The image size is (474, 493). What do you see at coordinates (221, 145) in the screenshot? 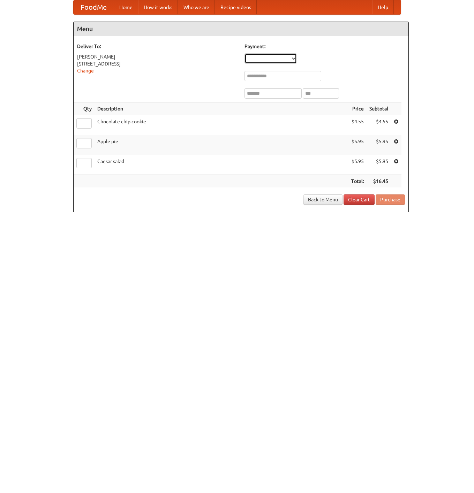
I see `td: Apple pie` at bounding box center [221, 145].